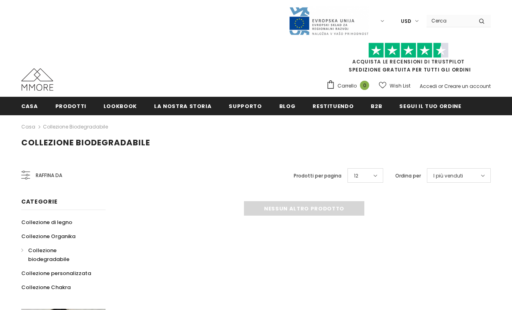  Describe the element at coordinates (287, 106) in the screenshot. I see `span: Blog` at that location.